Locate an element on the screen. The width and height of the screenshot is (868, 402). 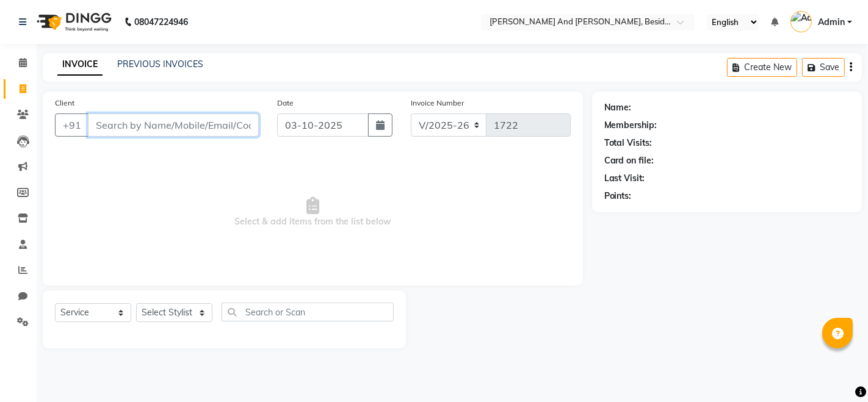
label: Date is located at coordinates (285, 103).